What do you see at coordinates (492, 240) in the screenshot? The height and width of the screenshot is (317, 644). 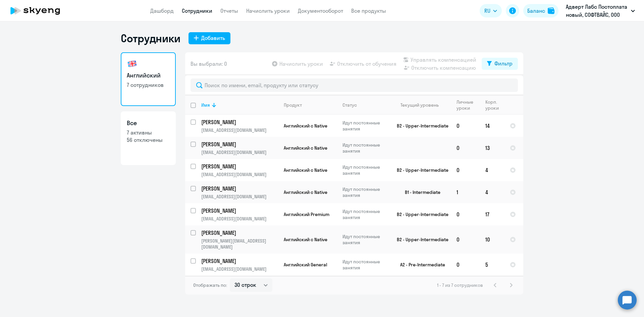 I see `td: 10` at bounding box center [492, 240].